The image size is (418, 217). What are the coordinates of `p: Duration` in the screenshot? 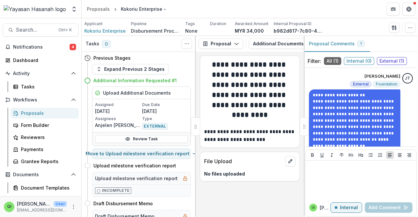 It's located at (218, 24).